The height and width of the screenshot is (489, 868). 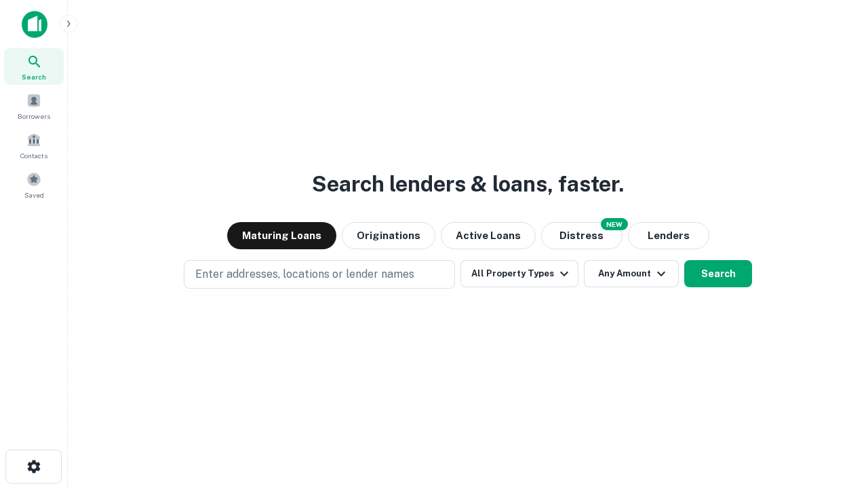 What do you see at coordinates (34, 184) in the screenshot?
I see `a: Saved` at bounding box center [34, 184].